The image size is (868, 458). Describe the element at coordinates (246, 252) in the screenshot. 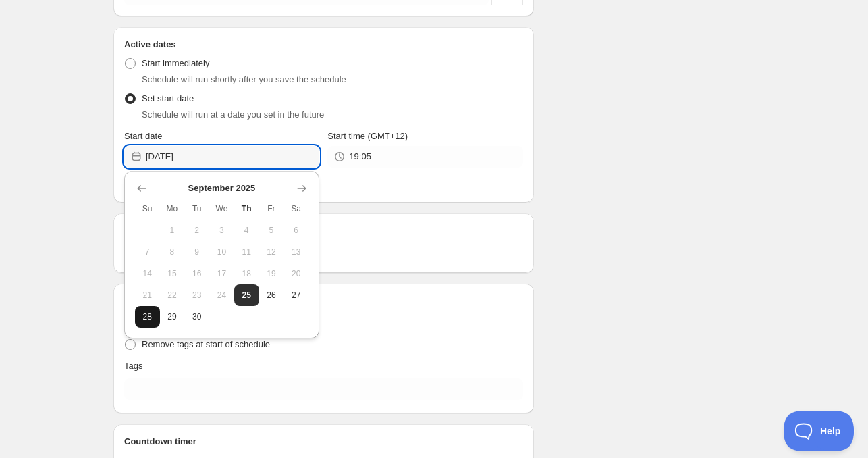

I see `button: Thursday September 11 2025` at that location.